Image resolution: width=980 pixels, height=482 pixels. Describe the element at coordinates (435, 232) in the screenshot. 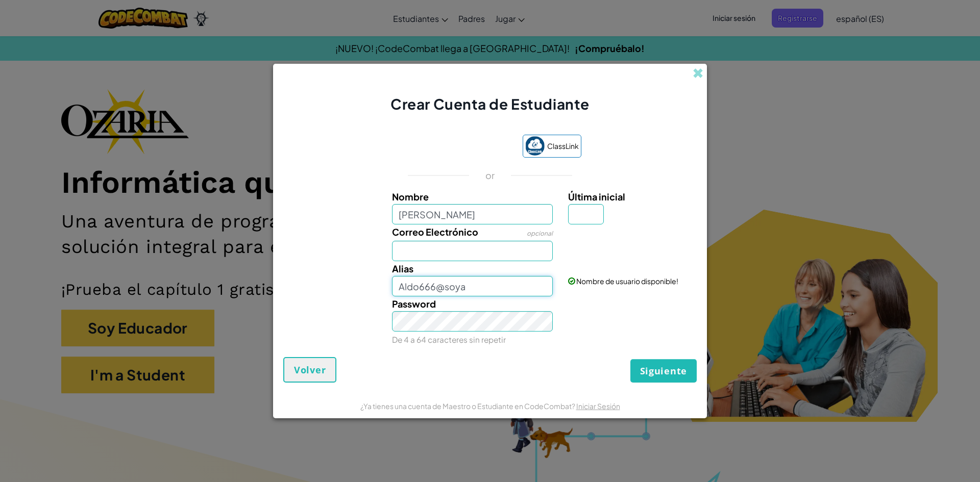

I see `span: Correo Electrónico` at that location.